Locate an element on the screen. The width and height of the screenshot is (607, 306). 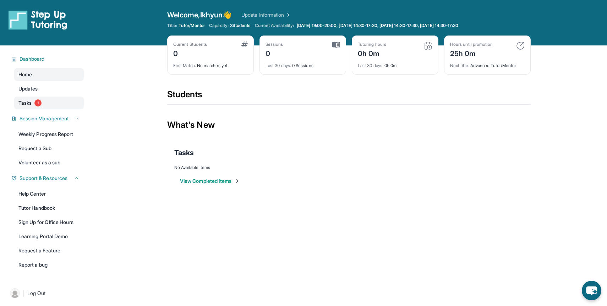
div: No Available Items is located at coordinates (349, 168).